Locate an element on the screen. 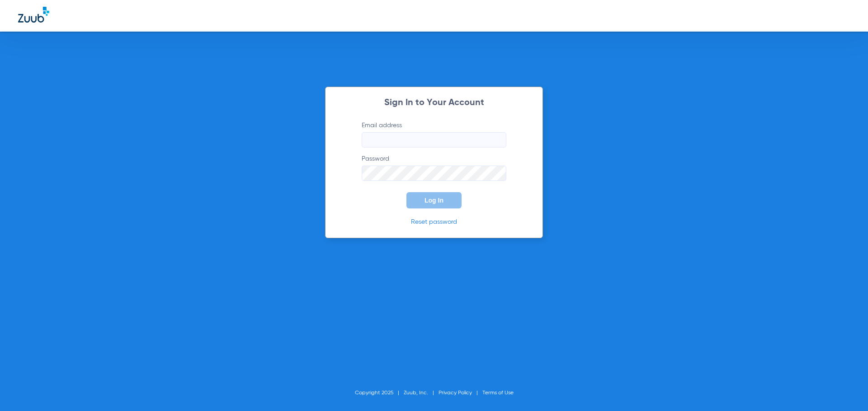 The width and height of the screenshot is (868, 411). label: Password is located at coordinates (434, 167).